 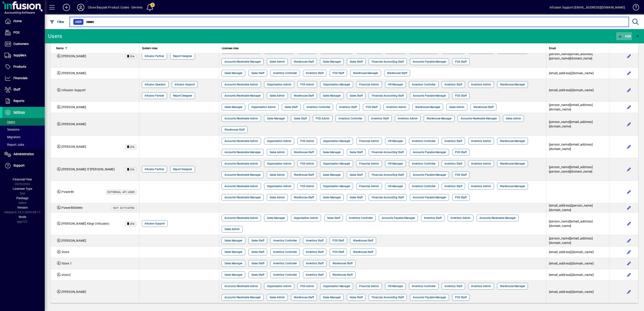 I want to click on span: POS, so click(x=16, y=32).